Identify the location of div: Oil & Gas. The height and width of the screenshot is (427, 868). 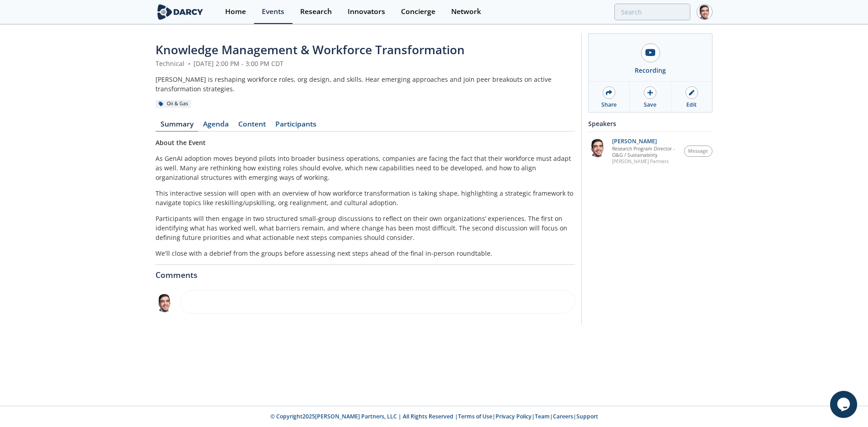
(173, 104).